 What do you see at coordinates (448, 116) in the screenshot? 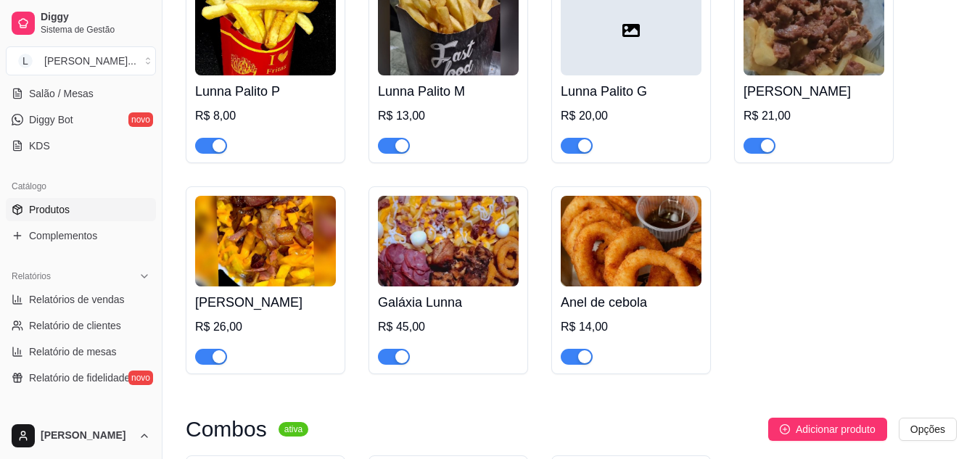
I see `div: R$ 13,00` at bounding box center [448, 116].